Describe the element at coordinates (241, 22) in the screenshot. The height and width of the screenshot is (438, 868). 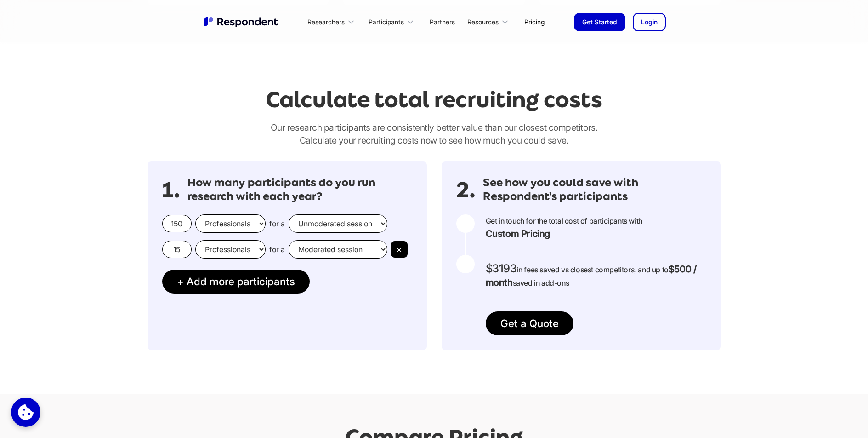
I see `a: home` at that location.